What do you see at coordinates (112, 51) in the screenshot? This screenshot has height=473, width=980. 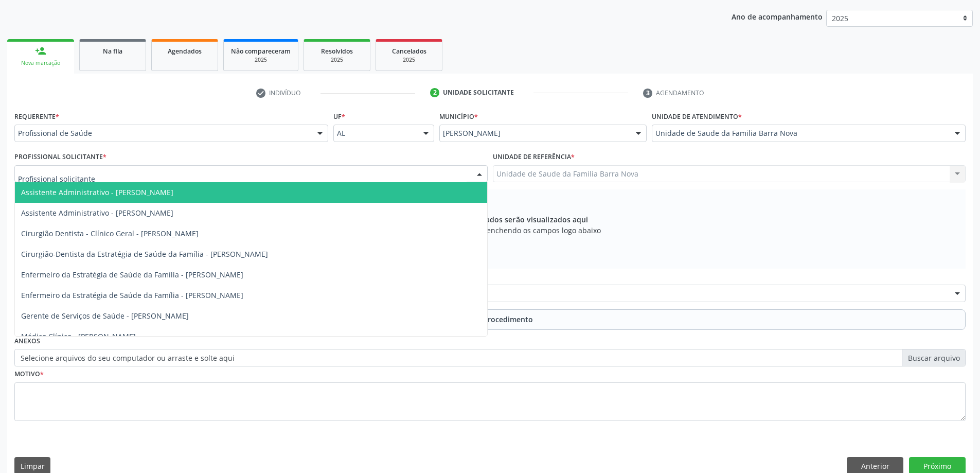 I see `span: Na fila` at bounding box center [112, 51].